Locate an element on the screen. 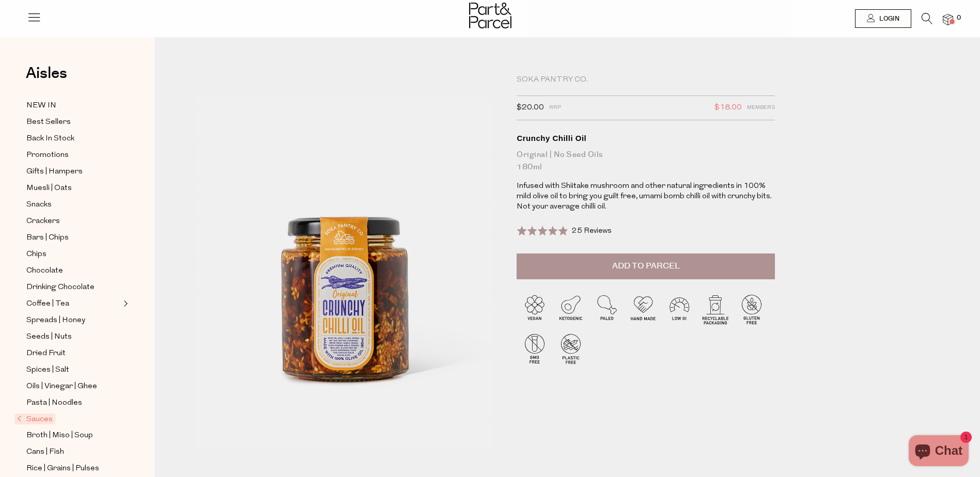 This screenshot has width=980, height=477. span: $18.00 is located at coordinates (728, 108).